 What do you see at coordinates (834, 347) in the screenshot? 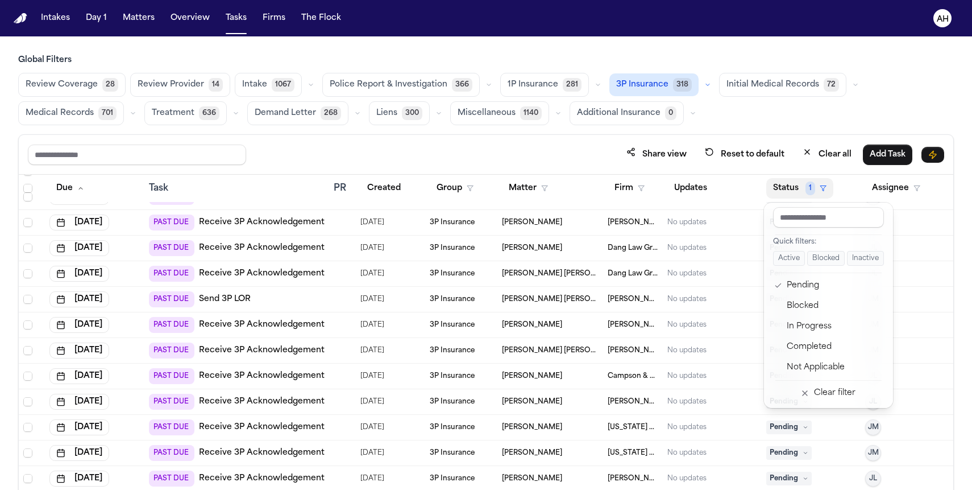
I see `div: Completed` at bounding box center [834, 347].